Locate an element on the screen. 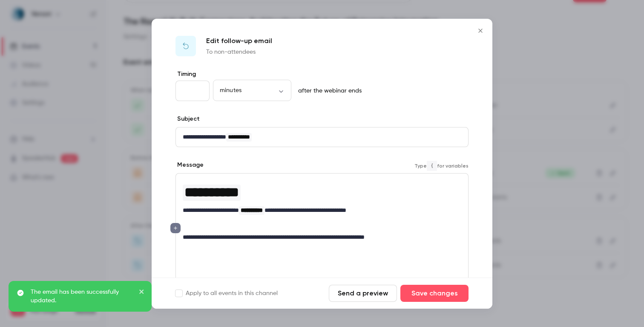 The width and height of the screenshot is (644, 327). span: Type for variables is located at coordinates (442, 166).